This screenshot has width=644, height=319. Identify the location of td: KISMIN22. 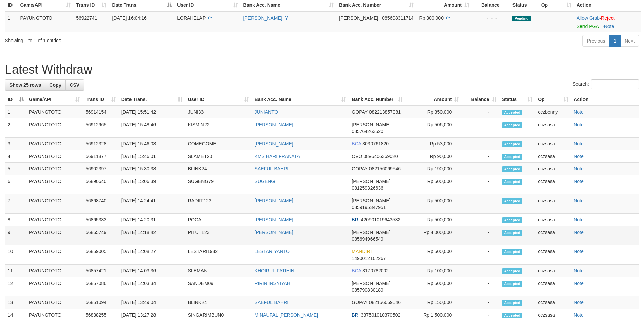
(219, 128).